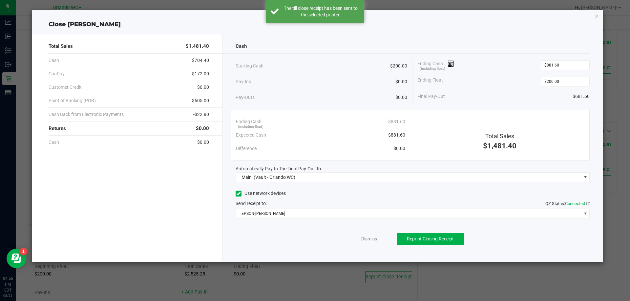 The width and height of the screenshot is (630, 301). I want to click on span: Expected Cash, so click(251, 135).